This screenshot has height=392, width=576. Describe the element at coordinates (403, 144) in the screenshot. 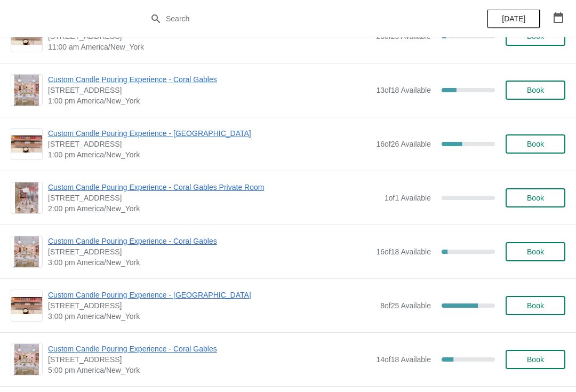

I see `span: 16 of 26 Available` at that location.